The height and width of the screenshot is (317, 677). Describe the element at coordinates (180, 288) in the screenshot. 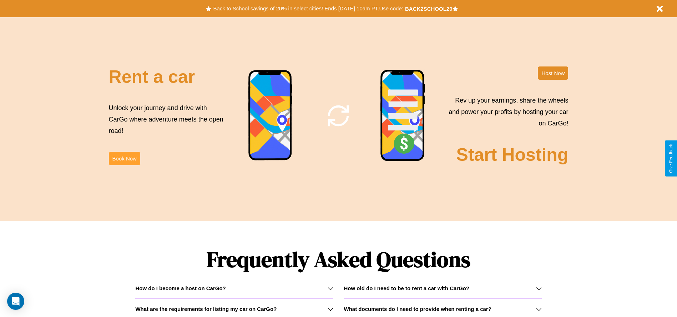

I see `h3: How do I become a host on CarGo?` at that location.